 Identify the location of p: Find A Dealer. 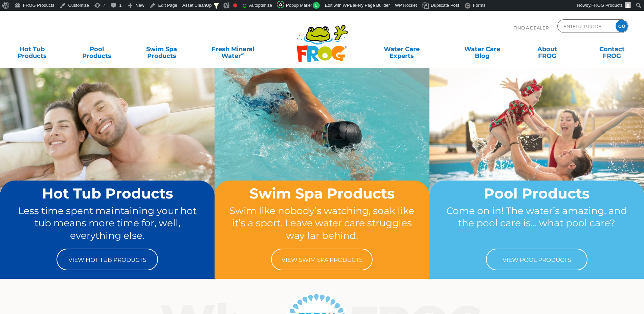
(531, 28).